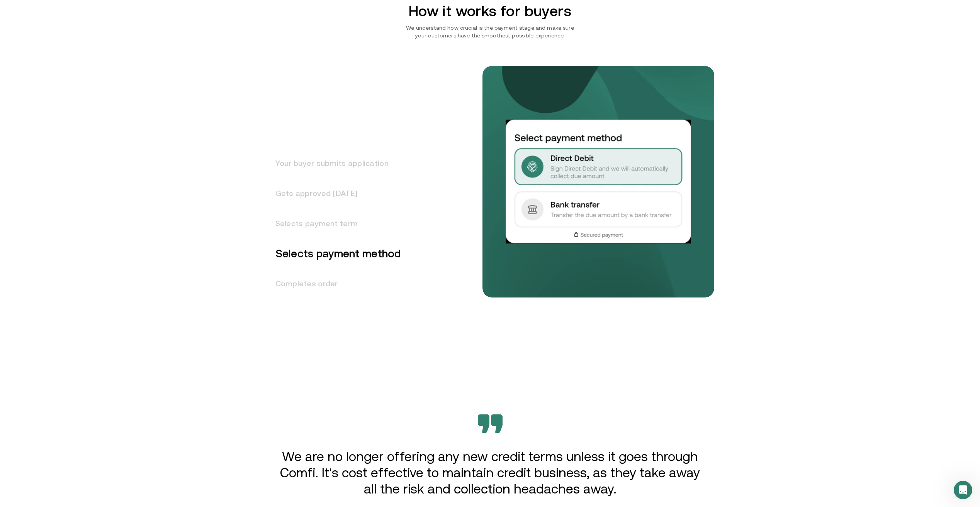  Describe the element at coordinates (334, 223) in the screenshot. I see `h3: Selects payment term` at that location.